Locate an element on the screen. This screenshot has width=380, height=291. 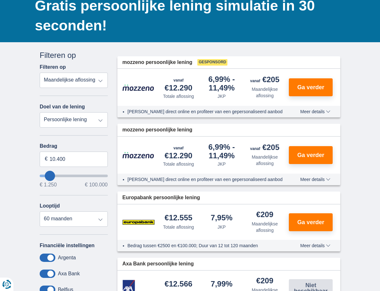
label: Doel van de lening is located at coordinates (62, 107).